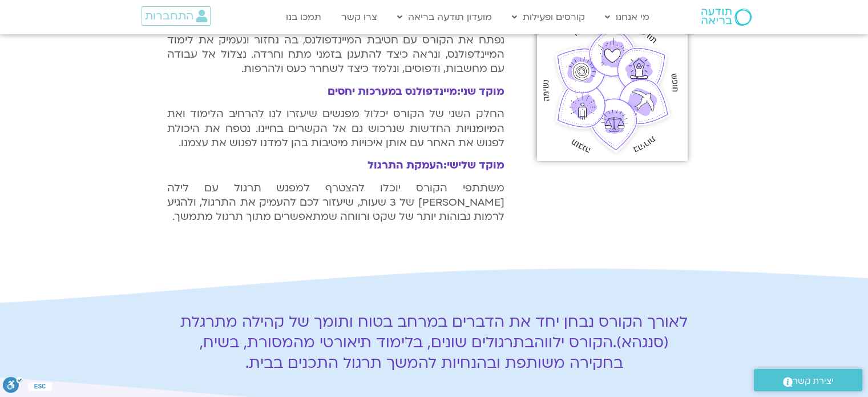 The width and height of the screenshot is (868, 397). I want to click on a: תמכו בנו, so click(304, 17).